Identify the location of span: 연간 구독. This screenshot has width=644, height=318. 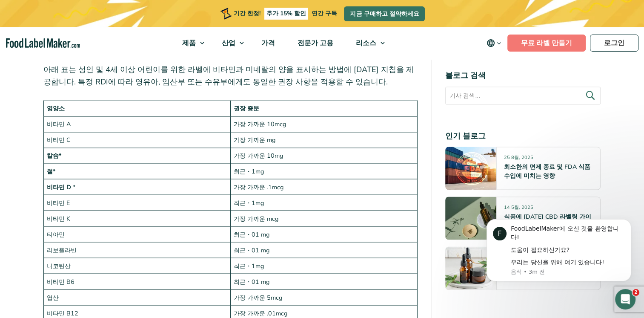
(324, 13).